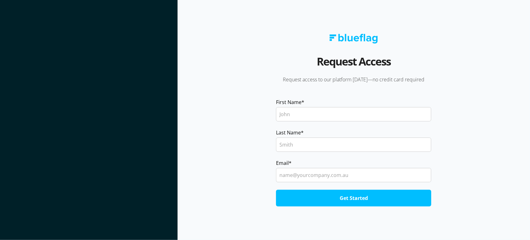 The image size is (530, 240). Describe the element at coordinates (288, 132) in the screenshot. I see `span: Last Name` at that location.